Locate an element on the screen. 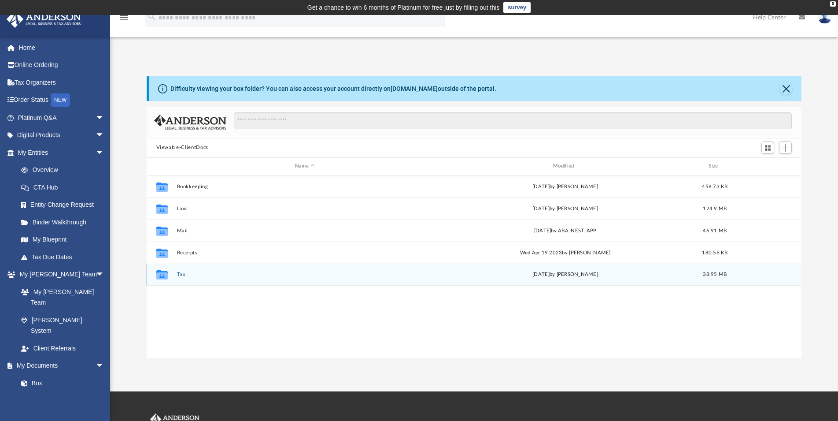 This screenshot has height=421, width=838. button: Receipts is located at coordinates (305, 252).